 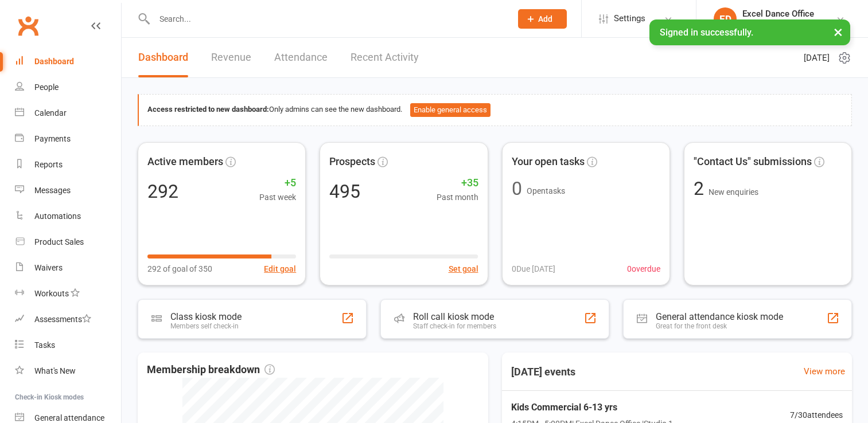 I want to click on div: Class kiosk mode, so click(x=206, y=316).